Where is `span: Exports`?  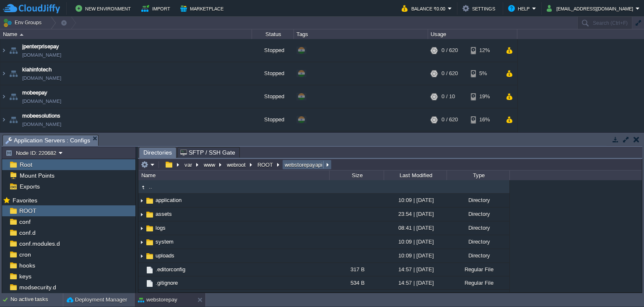 span: Exports is located at coordinates (30, 186).